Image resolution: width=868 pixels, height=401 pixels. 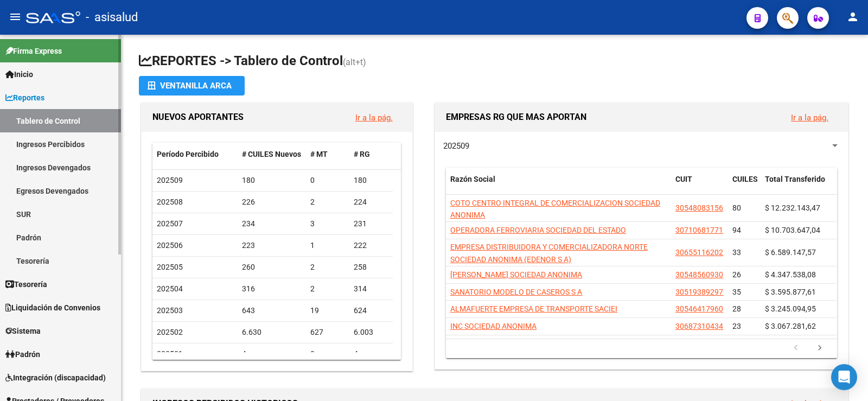 I want to click on div: 224, so click(x=371, y=202).